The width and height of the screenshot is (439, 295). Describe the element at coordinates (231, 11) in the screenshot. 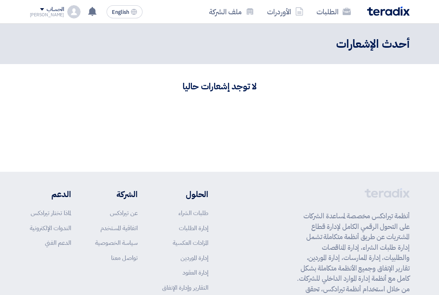

I see `a: ملف الشركة` at that location.